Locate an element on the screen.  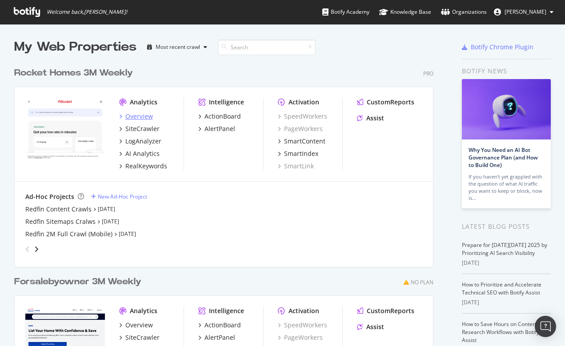
div: Most recent crawl is located at coordinates (178, 47).